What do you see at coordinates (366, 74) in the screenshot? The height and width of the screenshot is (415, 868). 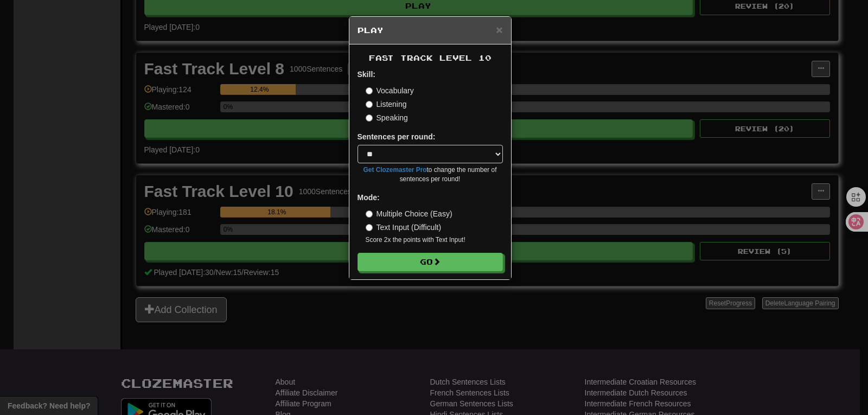 I see `strong: Skill:` at bounding box center [366, 74].